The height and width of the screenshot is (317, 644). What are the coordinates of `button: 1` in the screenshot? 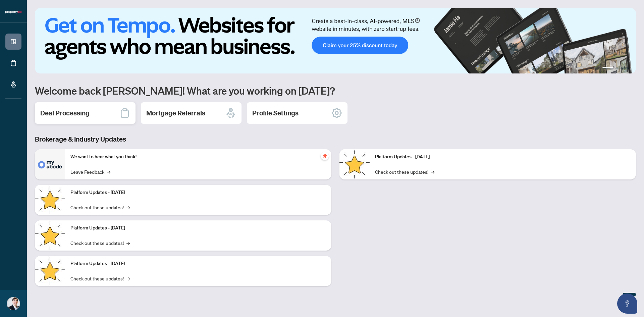 It's located at (608, 68).